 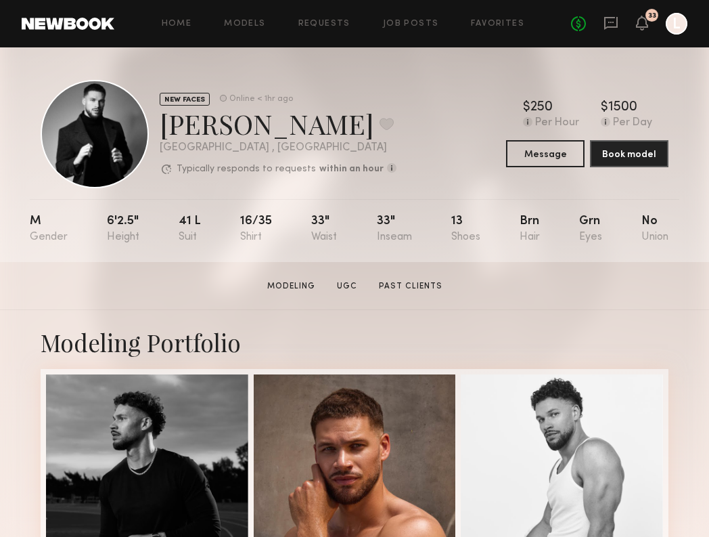 I want to click on div: Online < 1hr ago, so click(x=261, y=99).